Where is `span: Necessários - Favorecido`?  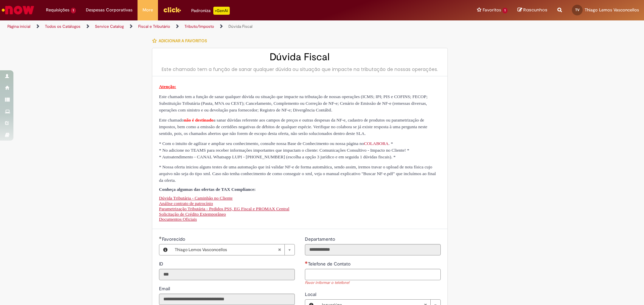
span: Necessários - Favorecido is located at coordinates (174, 239).